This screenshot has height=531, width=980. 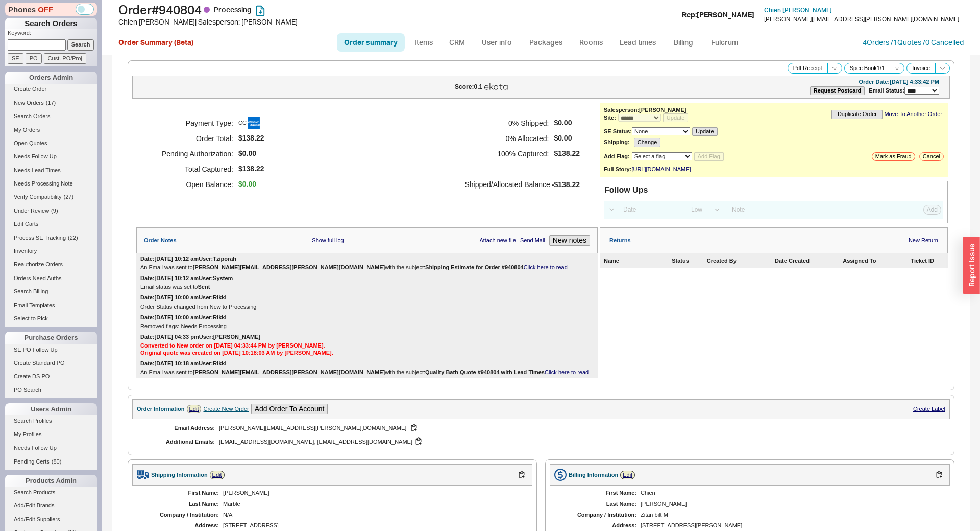 I want to click on b: Site:, so click(x=610, y=117).